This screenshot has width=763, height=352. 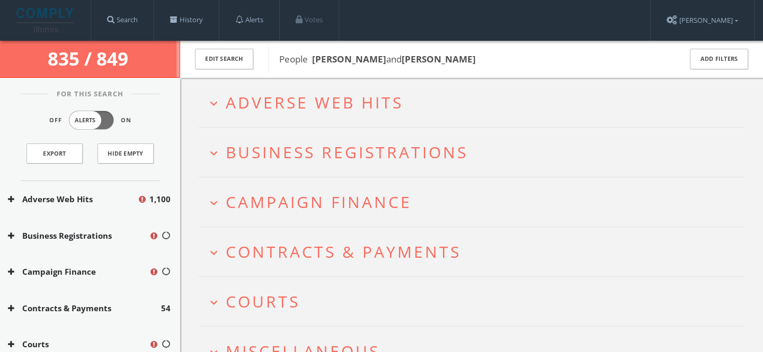 I want to click on span: For This Search, so click(x=90, y=94).